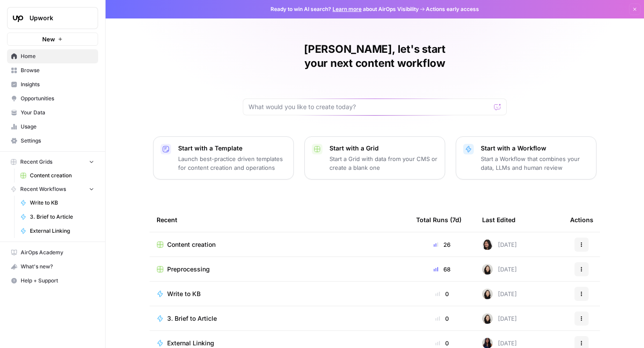 Image resolution: width=644 pixels, height=348 pixels. Describe the element at coordinates (442, 269) in the screenshot. I see `div: 68` at that location.